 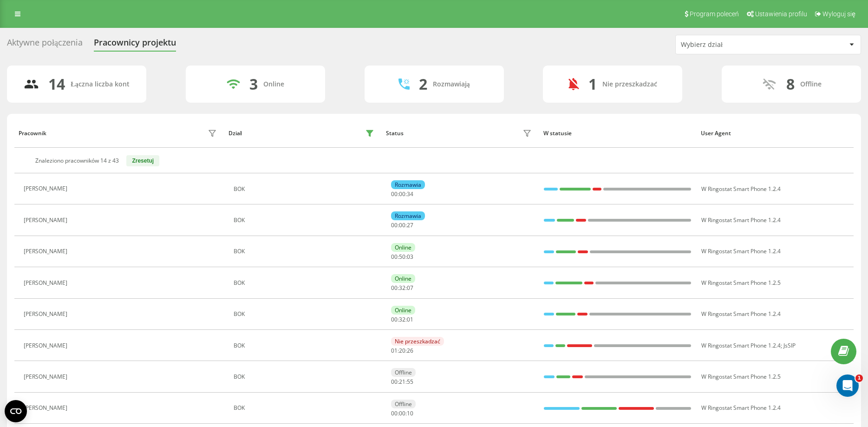 I want to click on div: Aktywne połączenia, so click(x=44, y=44).